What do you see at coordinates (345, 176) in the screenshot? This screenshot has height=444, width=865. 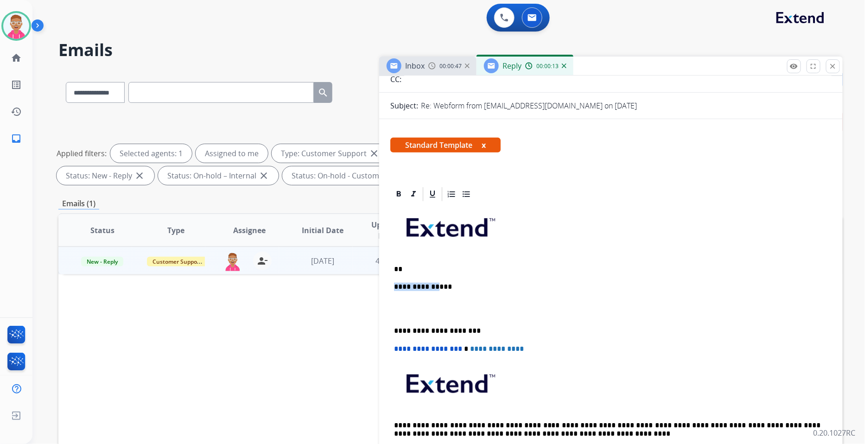 I see `div: Status: On-hold - Customer` at bounding box center [345, 176].